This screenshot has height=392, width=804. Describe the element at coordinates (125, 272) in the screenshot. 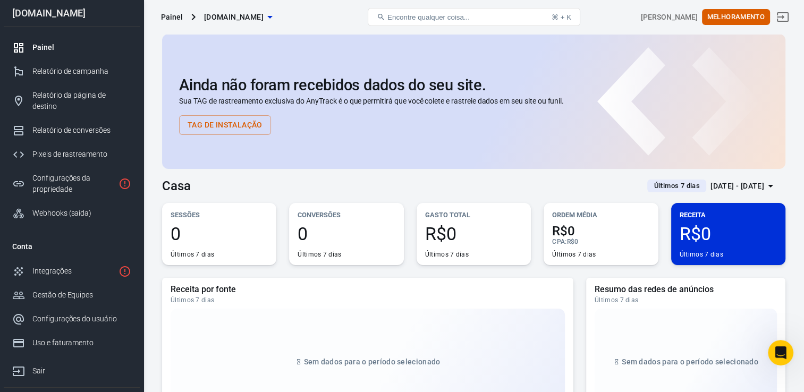

I see `svg: 1 redes ainda não verificadas` at that location.